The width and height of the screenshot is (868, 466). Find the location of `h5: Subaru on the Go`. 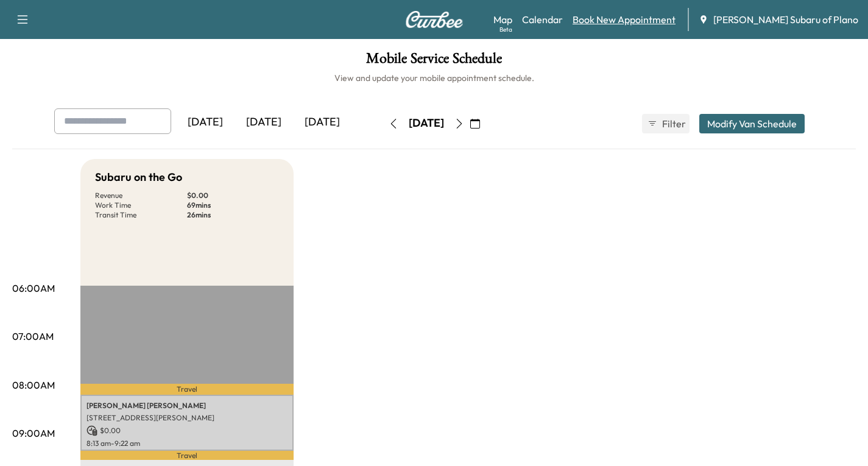

h5: Subaru on the Go is located at coordinates (138, 177).